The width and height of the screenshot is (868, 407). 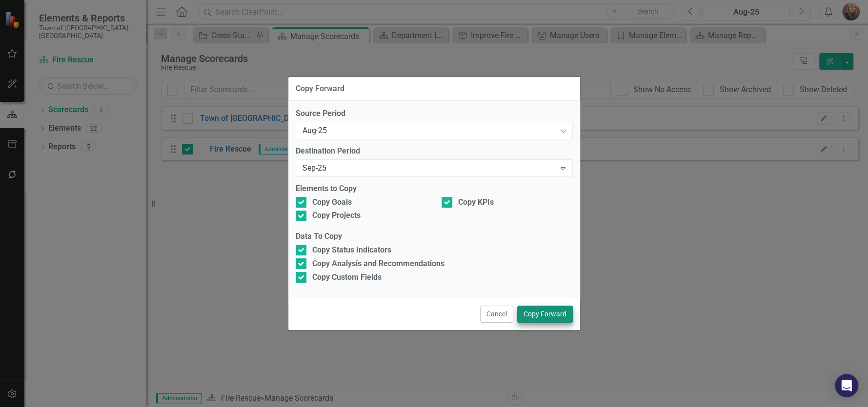 I want to click on label: Data To Copy, so click(x=434, y=237).